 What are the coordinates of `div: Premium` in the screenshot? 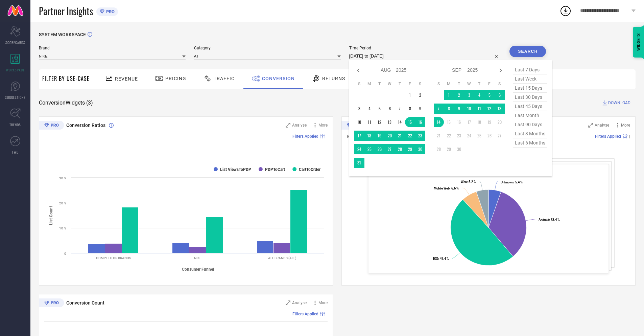 It's located at (51, 303).